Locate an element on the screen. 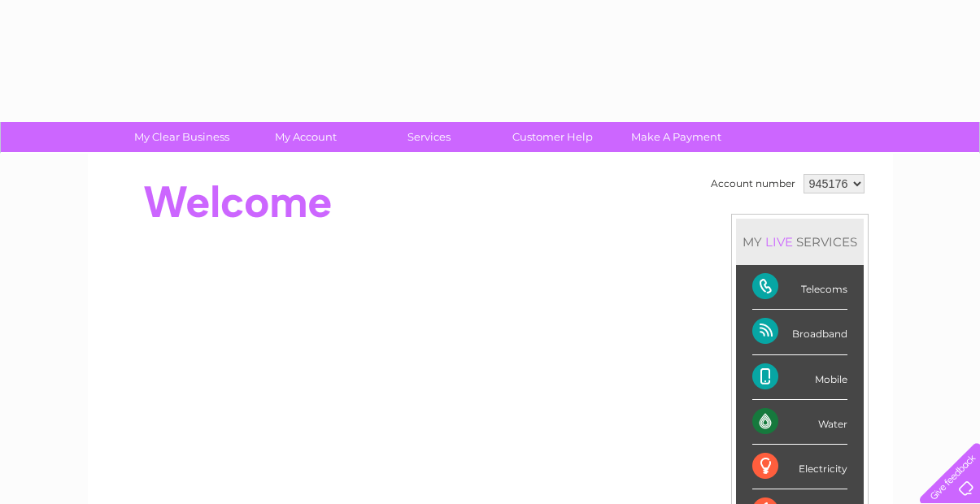 The image size is (980, 504). div: MY SERVICES is located at coordinates (799, 241).